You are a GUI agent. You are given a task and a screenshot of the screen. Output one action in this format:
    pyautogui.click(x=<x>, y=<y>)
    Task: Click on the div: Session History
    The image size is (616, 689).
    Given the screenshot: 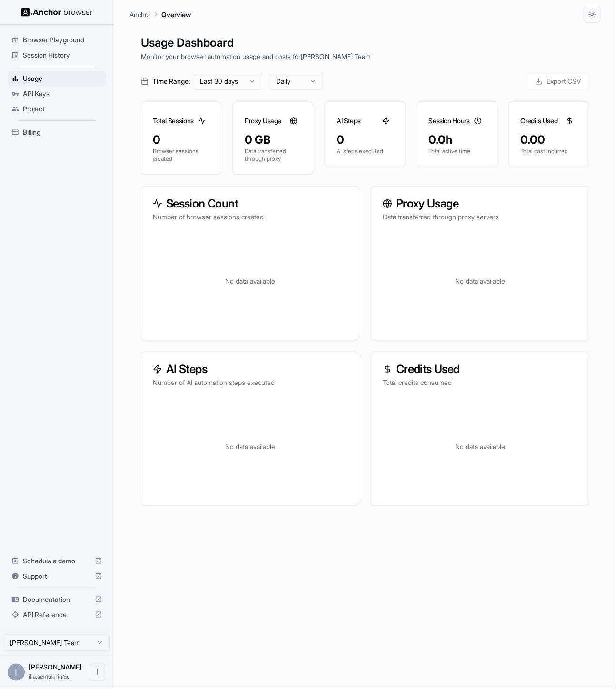 What is the action you would take?
    pyautogui.click(x=56, y=55)
    